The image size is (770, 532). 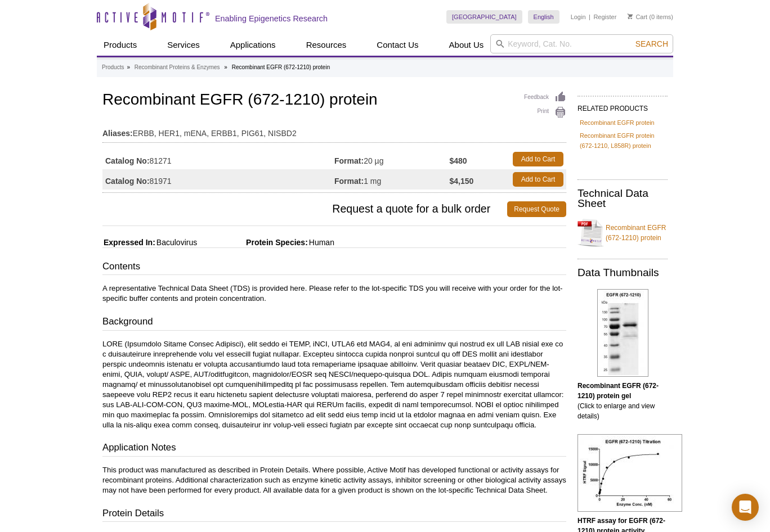 What do you see at coordinates (335, 294) in the screenshot?
I see `p: A representative Technical Data Sheet (TDS) is provided here. Please refer to the lot-specific TD...` at bounding box center [335, 294].